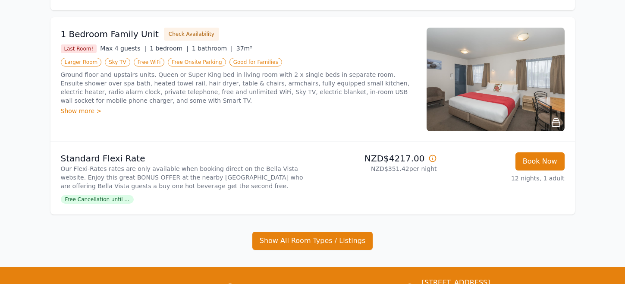 The height and width of the screenshot is (284, 625). Describe the element at coordinates (109, 34) in the screenshot. I see `h3: 1 Bedroom Family Unit` at that location.